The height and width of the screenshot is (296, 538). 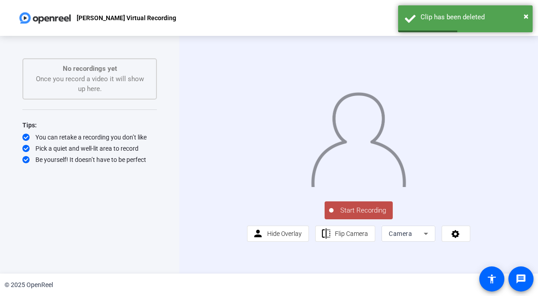 What do you see at coordinates (473, 17) in the screenshot?
I see `div: Clip has been deleted` at bounding box center [473, 17].